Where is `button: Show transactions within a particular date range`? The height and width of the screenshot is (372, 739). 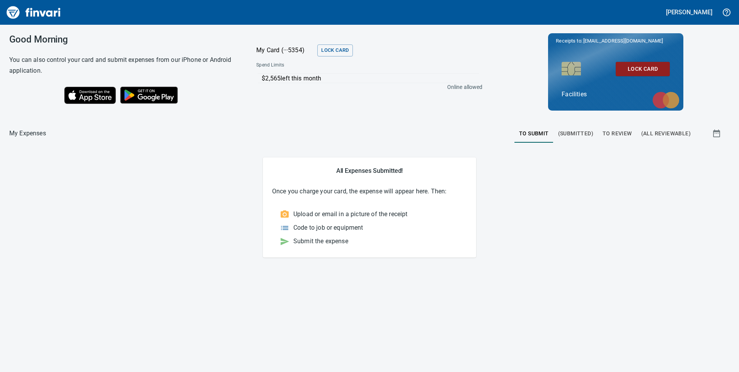
button: Show transactions within a particular date range is located at coordinates (717, 133).